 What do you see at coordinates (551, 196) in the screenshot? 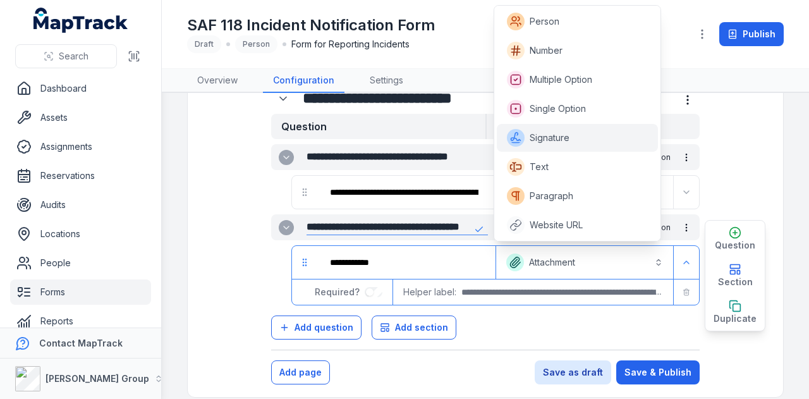
I see `span: Paragraph` at bounding box center [551, 196].